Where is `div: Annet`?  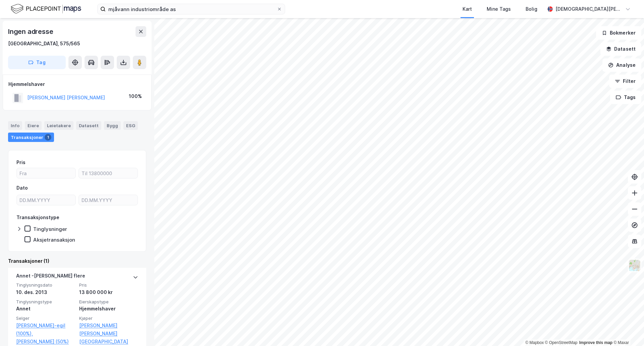 div: Annet is located at coordinates (46, 309).